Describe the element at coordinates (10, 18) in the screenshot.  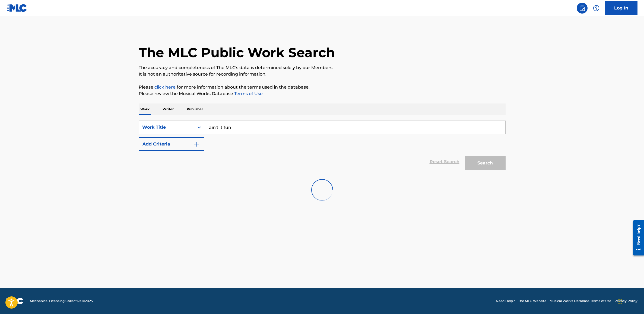
I see `div: Need help?` at that location.